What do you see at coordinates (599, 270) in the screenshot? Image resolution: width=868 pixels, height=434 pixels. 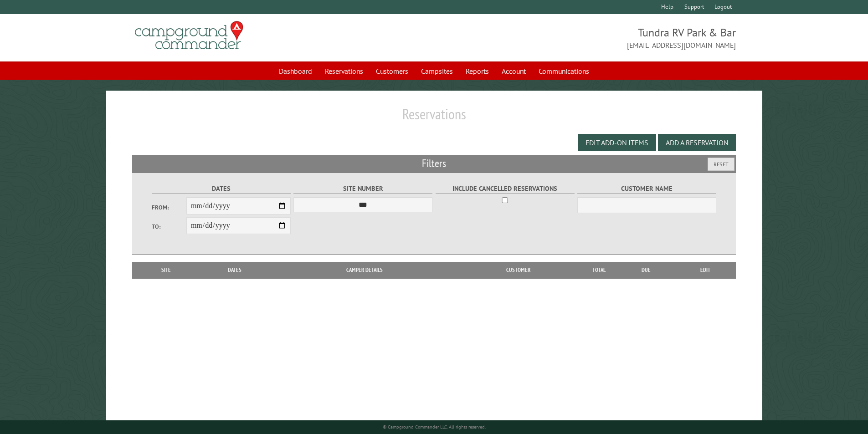 I see `th: Total` at bounding box center [599, 270].